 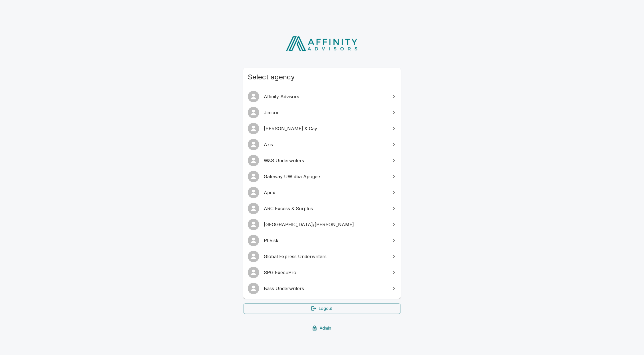 I want to click on span: Axis, so click(x=325, y=145).